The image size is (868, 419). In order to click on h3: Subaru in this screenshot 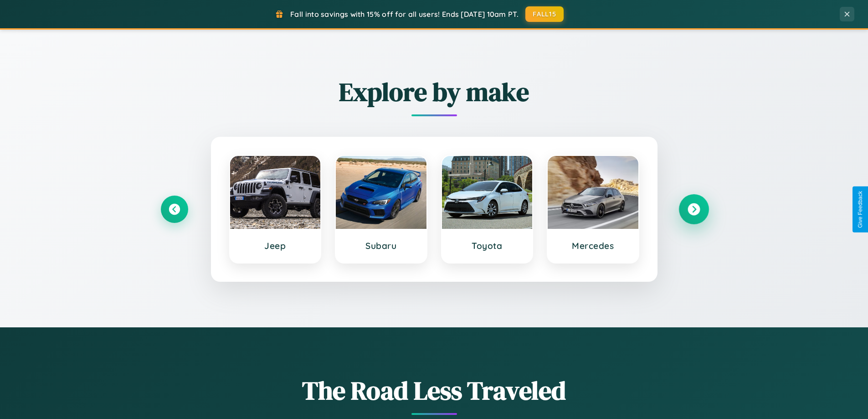, I will do `click(381, 246)`.